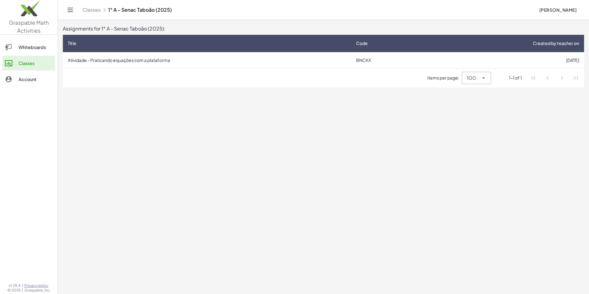  I want to click on span: Created by teacher on, so click(556, 43).